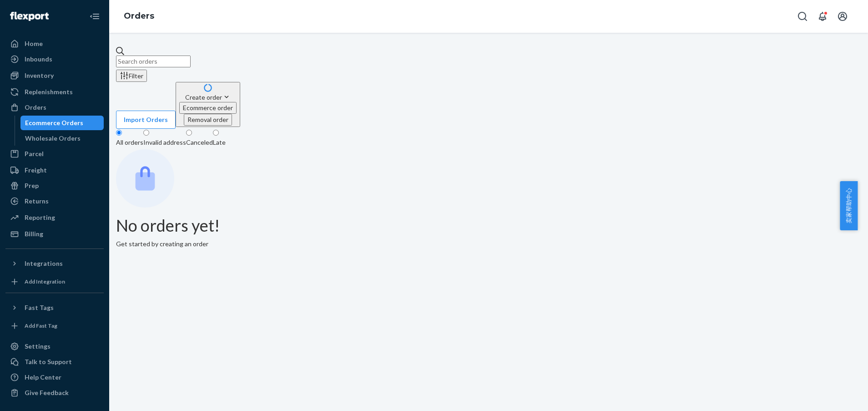  Describe the element at coordinates (145, 178) in the screenshot. I see `img: Empty list` at that location.